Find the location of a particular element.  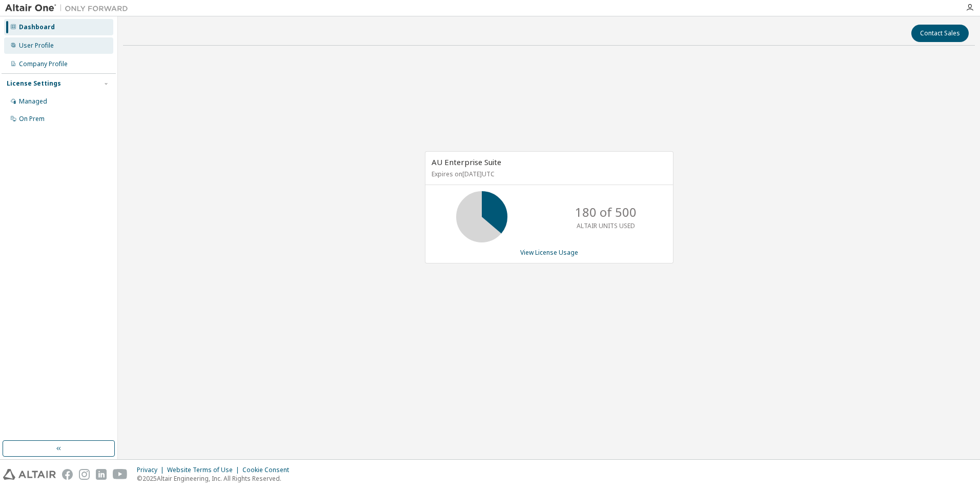

div: Dashboard is located at coordinates (37, 27).